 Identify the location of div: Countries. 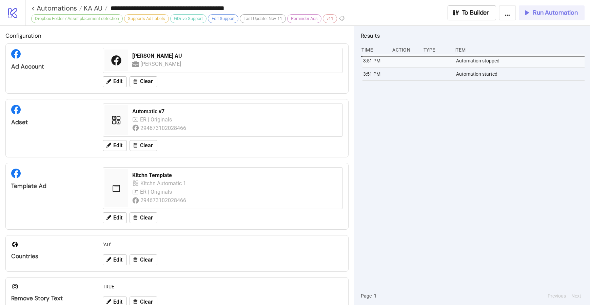
(51, 256).